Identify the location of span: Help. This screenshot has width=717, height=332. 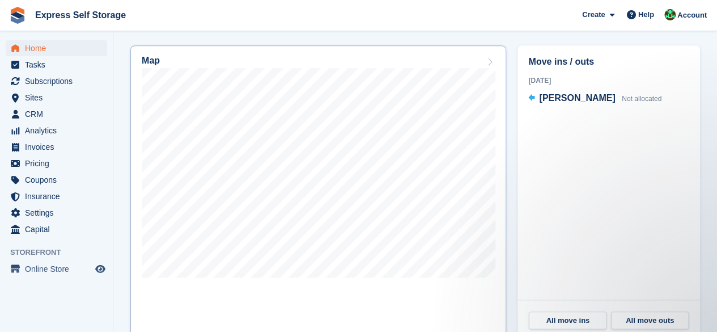
(646, 15).